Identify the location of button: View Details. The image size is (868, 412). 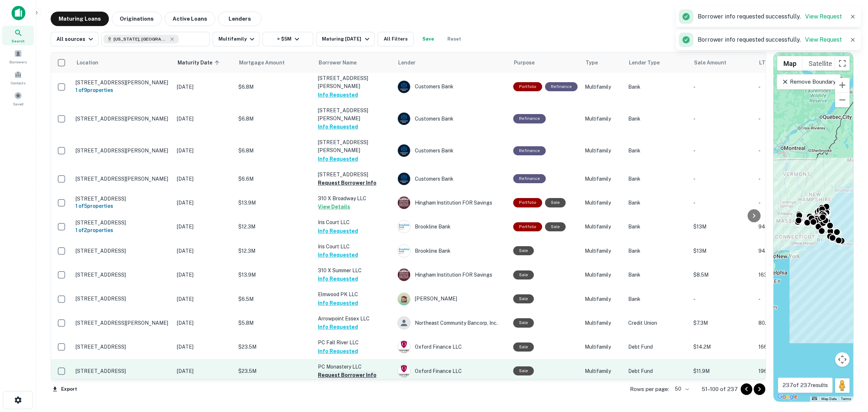
(334, 207).